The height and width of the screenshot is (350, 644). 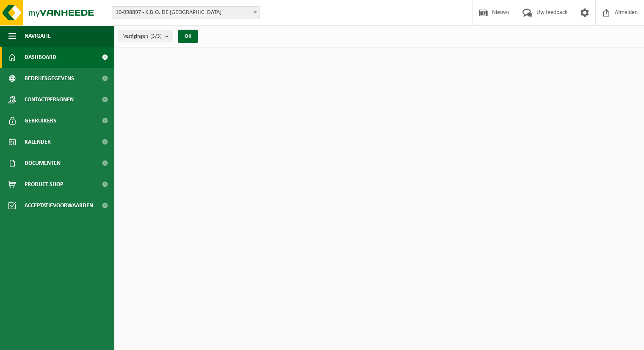 I want to click on span: Product Shop, so click(x=43, y=184).